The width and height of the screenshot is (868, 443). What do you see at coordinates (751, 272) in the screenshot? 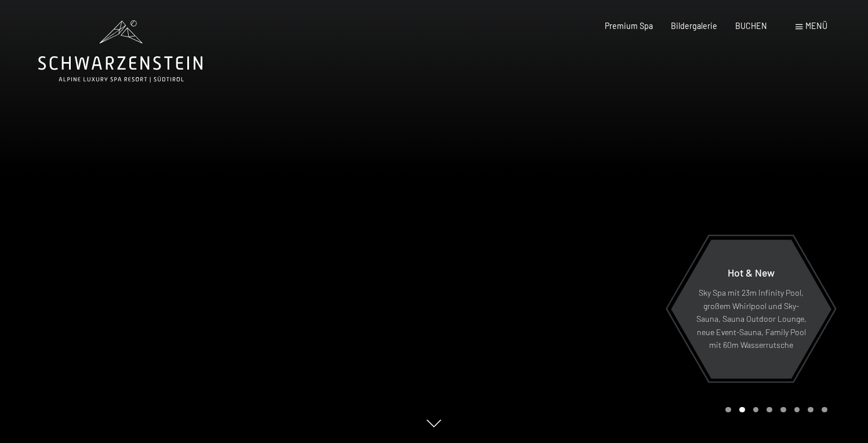
I see `span: Hot & New` at bounding box center [751, 272].